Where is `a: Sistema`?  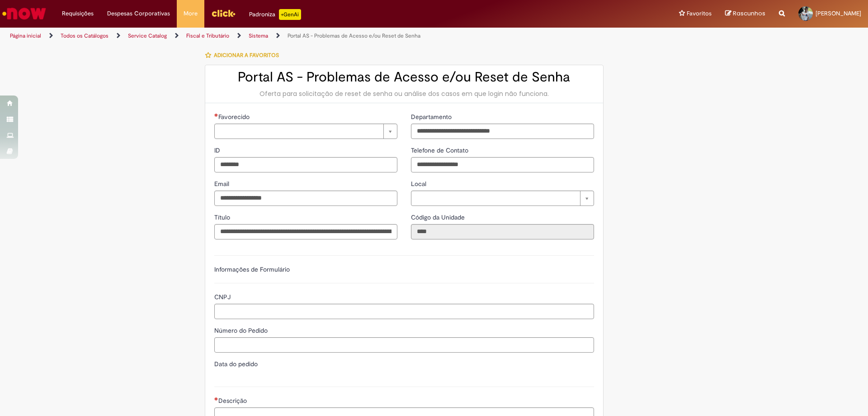
a: Sistema is located at coordinates (258, 36).